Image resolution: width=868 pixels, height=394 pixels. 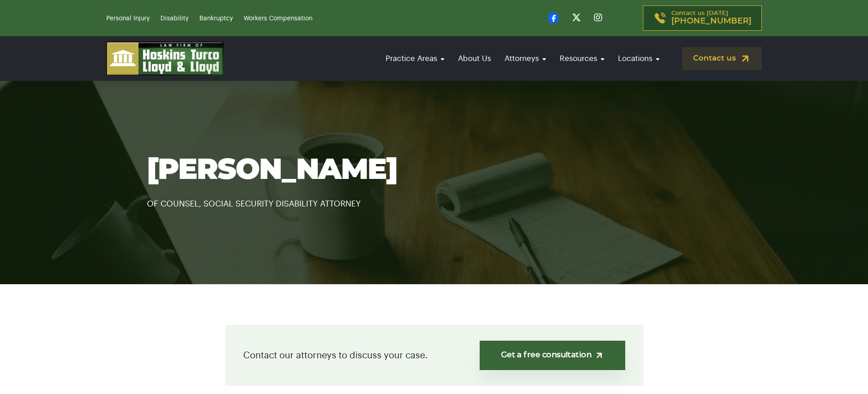 What do you see at coordinates (165, 58) in the screenshot?
I see `img: logo` at bounding box center [165, 58].